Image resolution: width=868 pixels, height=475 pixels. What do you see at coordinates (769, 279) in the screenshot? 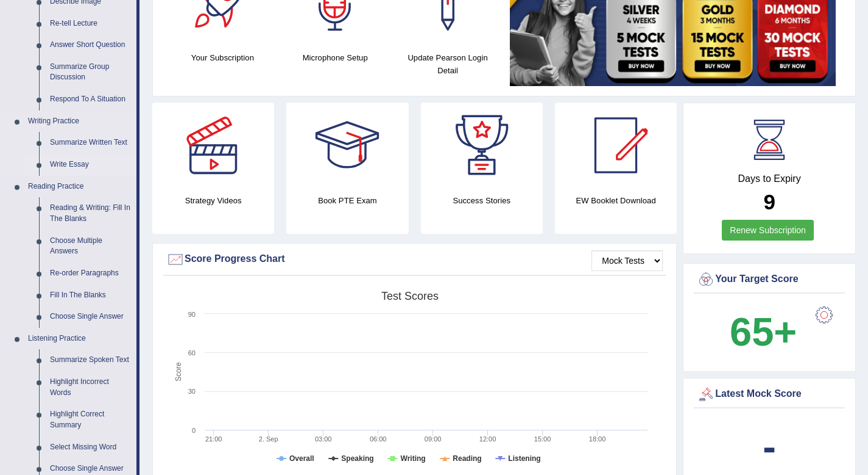
I see `div: Your Target Score` at bounding box center [769, 279].